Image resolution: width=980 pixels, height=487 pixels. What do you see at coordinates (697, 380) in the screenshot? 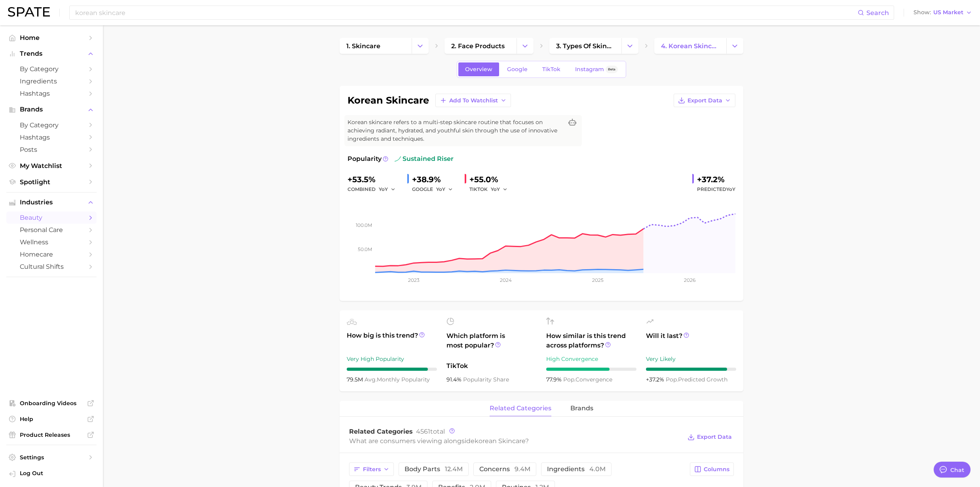
I see `span: predicted growth` at bounding box center [697, 380].